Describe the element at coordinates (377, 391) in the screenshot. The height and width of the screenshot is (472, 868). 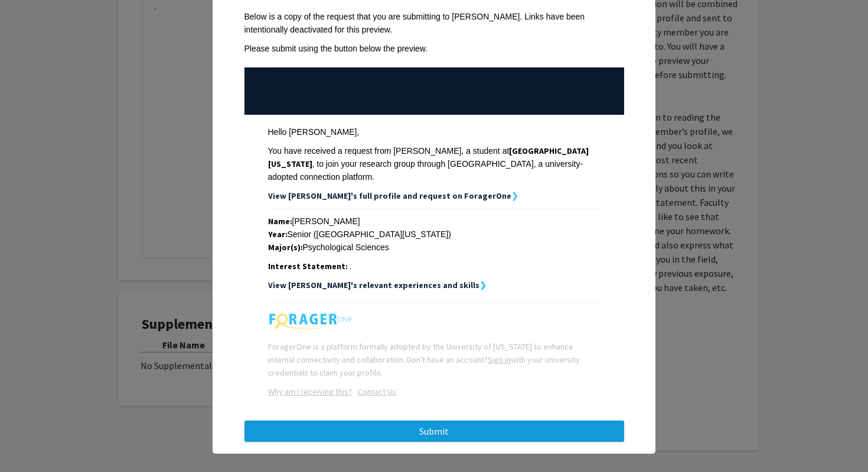
I see `u: Contact Us` at that location.